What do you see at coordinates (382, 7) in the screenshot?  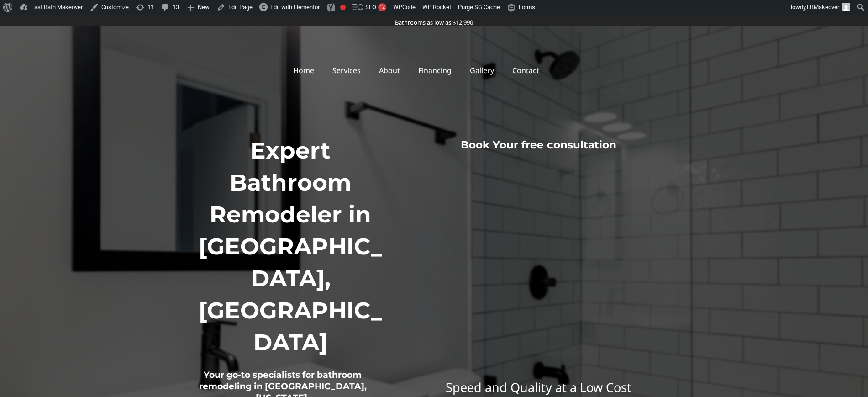 I see `div: 12` at bounding box center [382, 7].